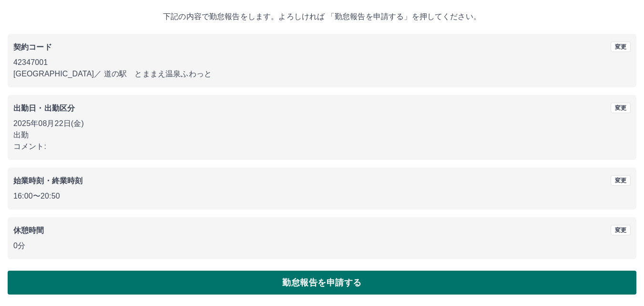 The width and height of the screenshot is (644, 306). What do you see at coordinates (322, 196) in the screenshot?
I see `p: 16:00 〜 20:50` at bounding box center [322, 196].